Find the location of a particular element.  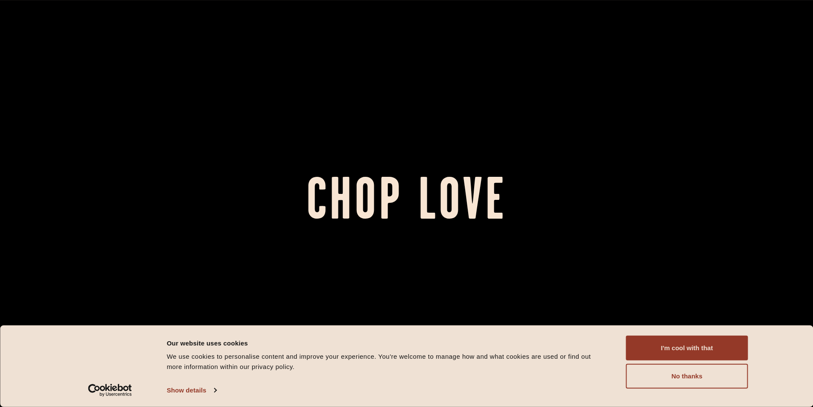

a: Show details is located at coordinates (192, 390).